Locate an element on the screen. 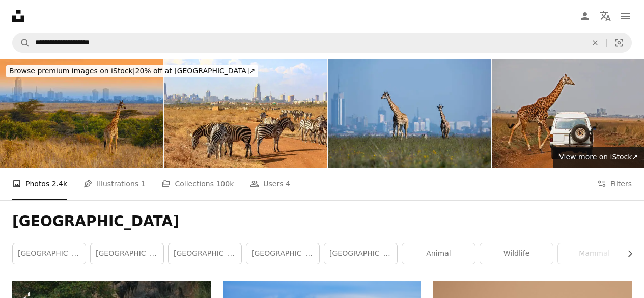 The width and height of the screenshot is (644, 298). button: Menu is located at coordinates (625, 16).